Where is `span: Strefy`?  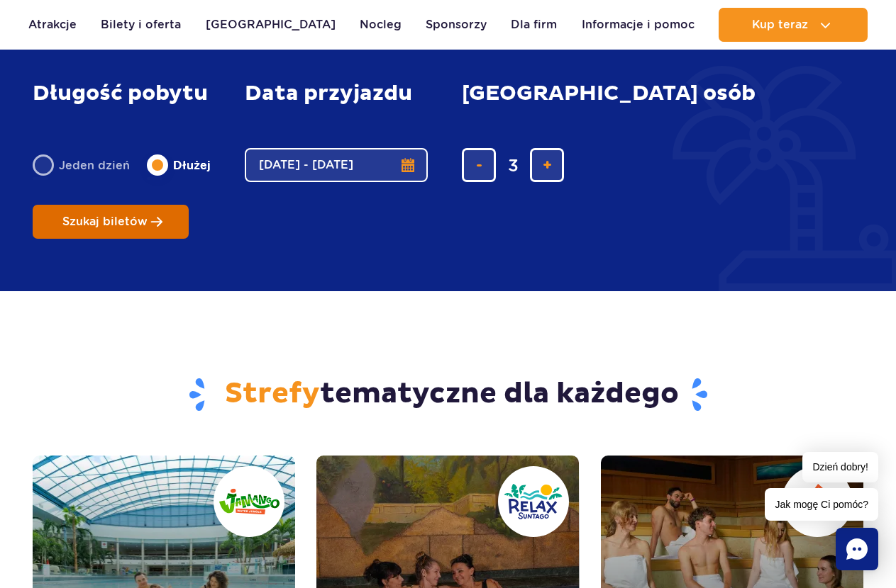 span: Strefy is located at coordinates (272, 394).